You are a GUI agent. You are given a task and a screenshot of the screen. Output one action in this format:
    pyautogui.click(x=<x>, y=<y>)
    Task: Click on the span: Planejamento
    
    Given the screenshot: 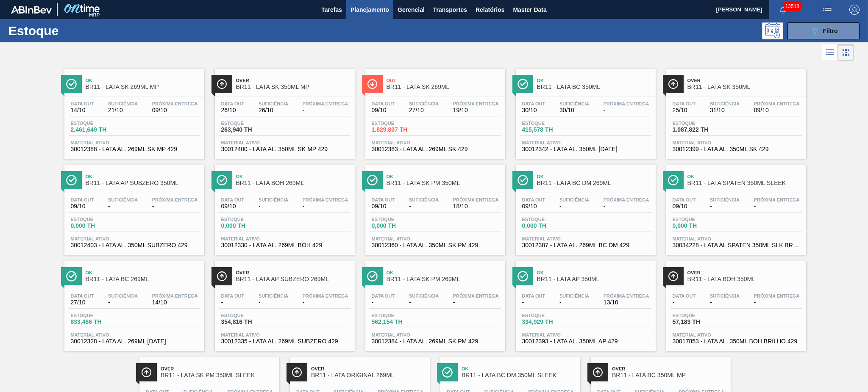 What is the action you would take?
    pyautogui.click(x=370, y=10)
    